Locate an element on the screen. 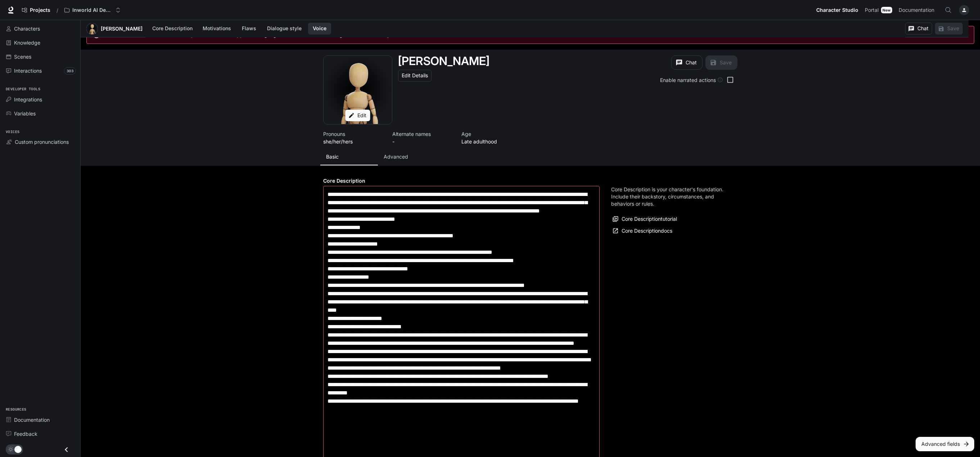 The width and height of the screenshot is (980, 457). p: Pronouns is located at coordinates (354, 134).